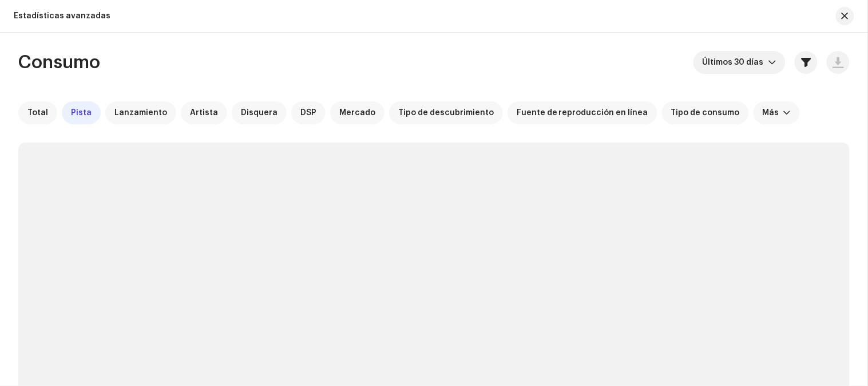 This screenshot has width=868, height=386. I want to click on span: Artista, so click(204, 113).